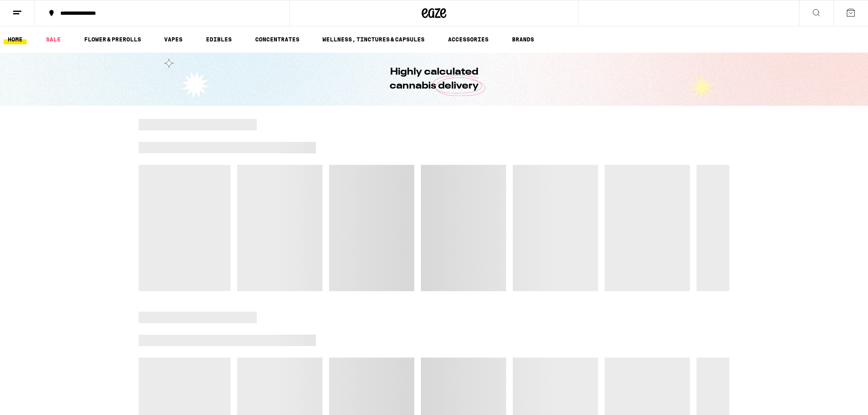 The image size is (868, 415). What do you see at coordinates (373, 39) in the screenshot?
I see `a: WELLNESS, TINCTURES & CAPSULES` at bounding box center [373, 39].